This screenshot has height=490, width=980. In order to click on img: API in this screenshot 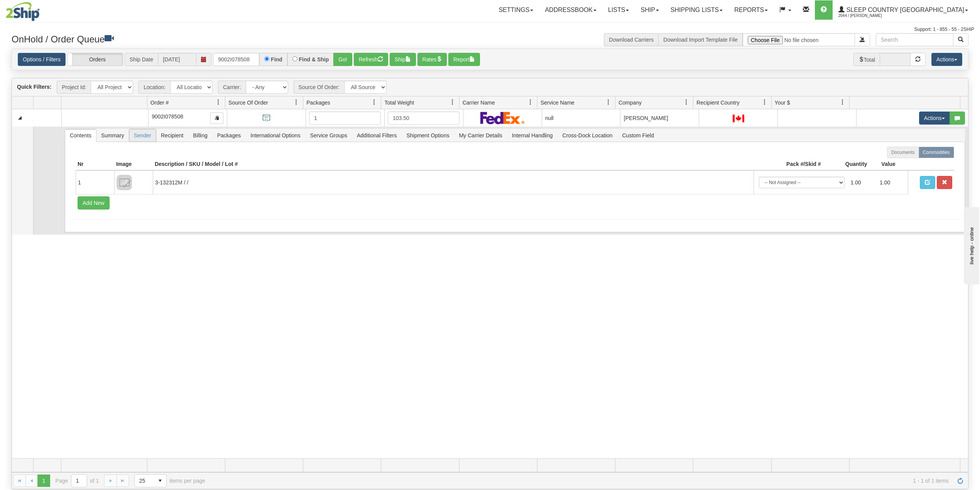, I will do `click(267, 118)`.